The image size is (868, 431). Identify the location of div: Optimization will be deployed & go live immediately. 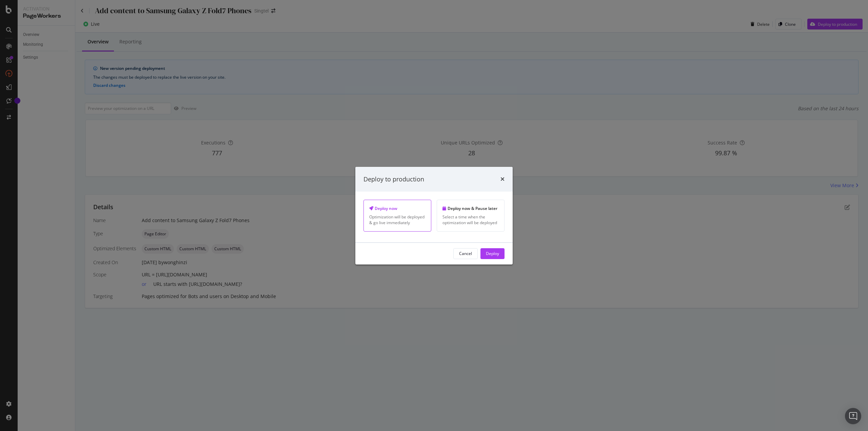
(398, 220).